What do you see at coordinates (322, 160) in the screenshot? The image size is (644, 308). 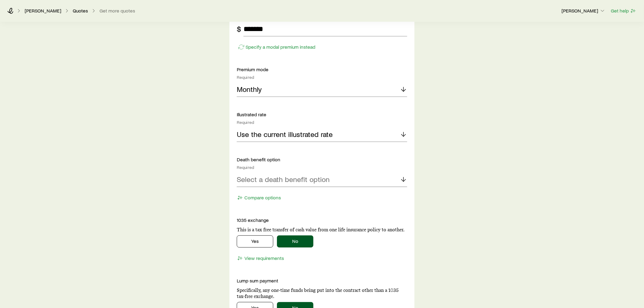 I see `p: Death benefit option` at bounding box center [322, 160].